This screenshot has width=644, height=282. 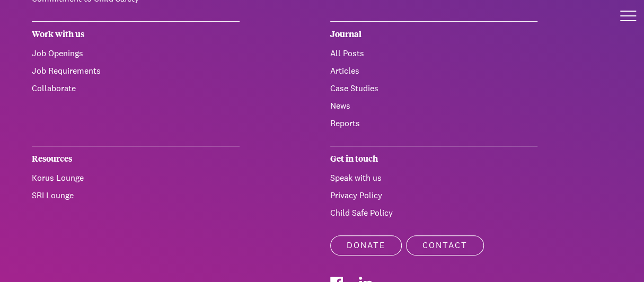 I want to click on a: Reports, so click(x=345, y=123).